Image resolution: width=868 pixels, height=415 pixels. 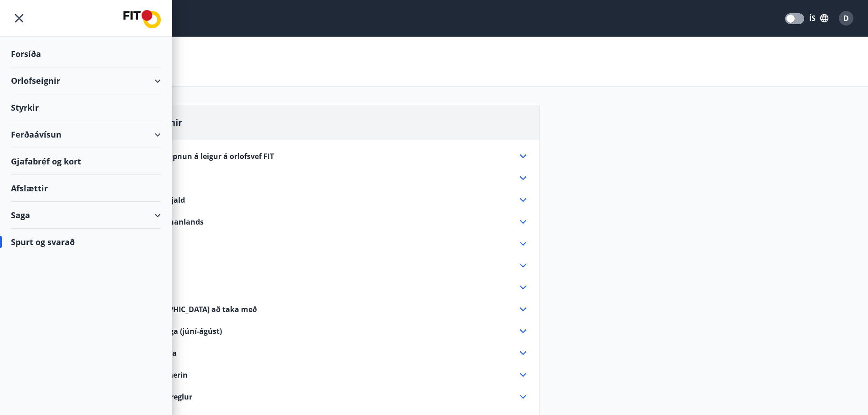 I want to click on div: Sumarútleiga (júní-ágúst), so click(x=329, y=331).